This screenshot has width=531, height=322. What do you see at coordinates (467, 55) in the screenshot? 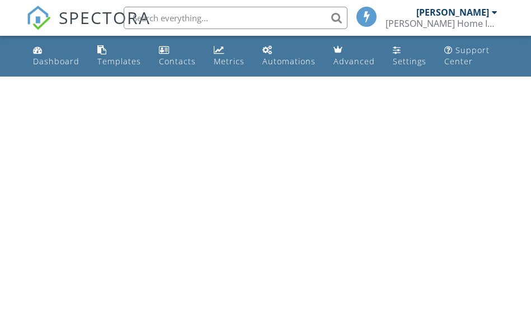
I see `div: Support Center` at bounding box center [467, 55].